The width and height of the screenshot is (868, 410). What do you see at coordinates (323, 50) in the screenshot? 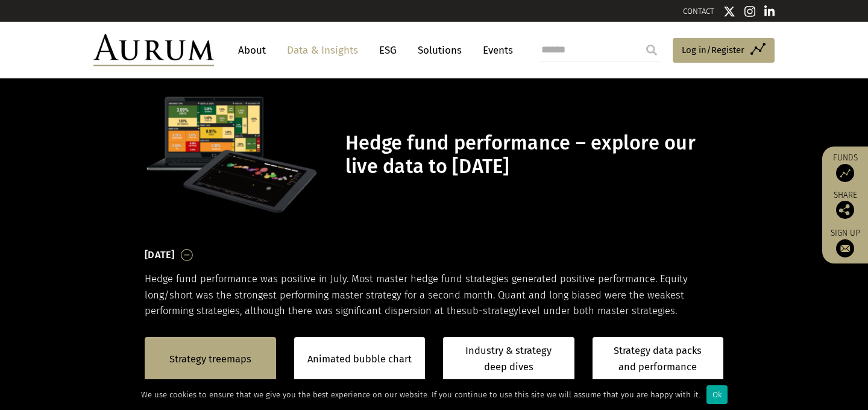
I see `a: Data & Insights` at bounding box center [323, 50].